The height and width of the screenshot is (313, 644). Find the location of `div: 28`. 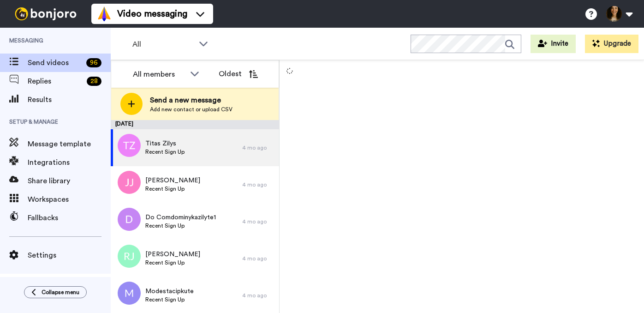

div: 28 is located at coordinates (94, 82).